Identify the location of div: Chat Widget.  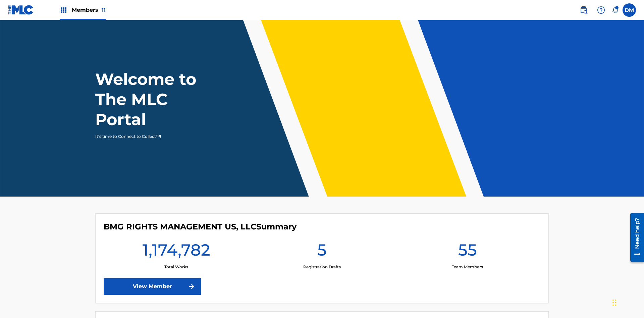
(627, 301).